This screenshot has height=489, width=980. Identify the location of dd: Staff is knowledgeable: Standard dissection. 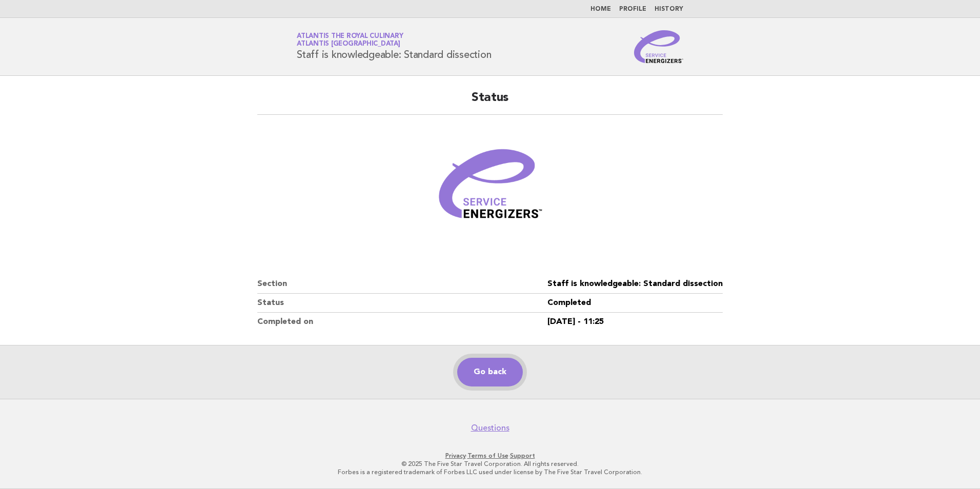
(635, 284).